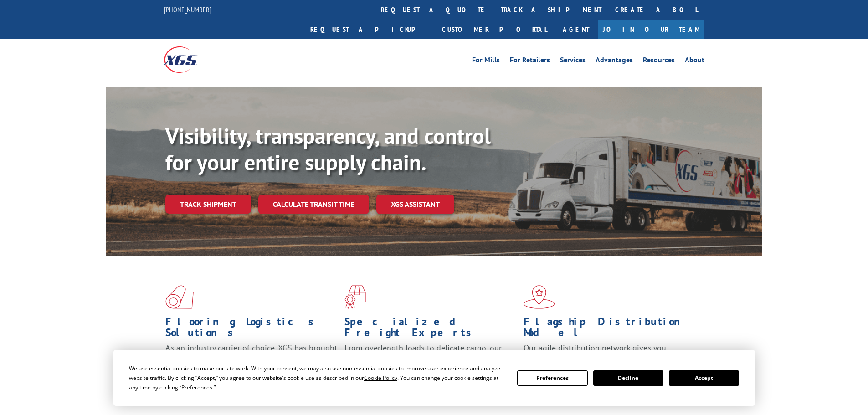  Describe the element at coordinates (314, 204) in the screenshot. I see `a: Calculate transit time` at that location.